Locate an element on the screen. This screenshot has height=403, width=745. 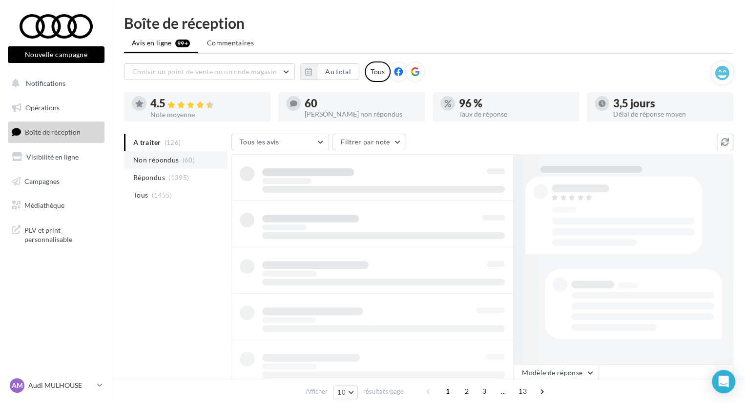
div: Taux de réponse is located at coordinates (515, 114).